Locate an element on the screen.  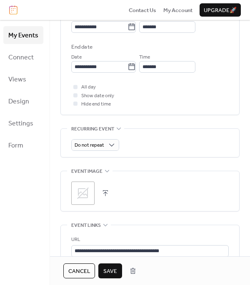
a: My Account is located at coordinates (178, 10).